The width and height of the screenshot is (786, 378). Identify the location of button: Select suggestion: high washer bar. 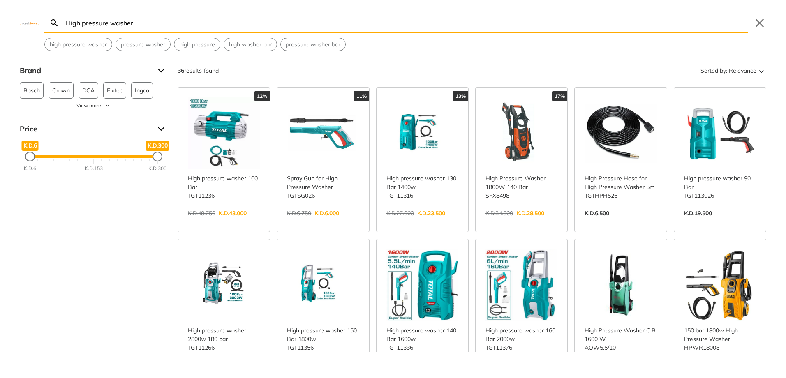
(250, 44).